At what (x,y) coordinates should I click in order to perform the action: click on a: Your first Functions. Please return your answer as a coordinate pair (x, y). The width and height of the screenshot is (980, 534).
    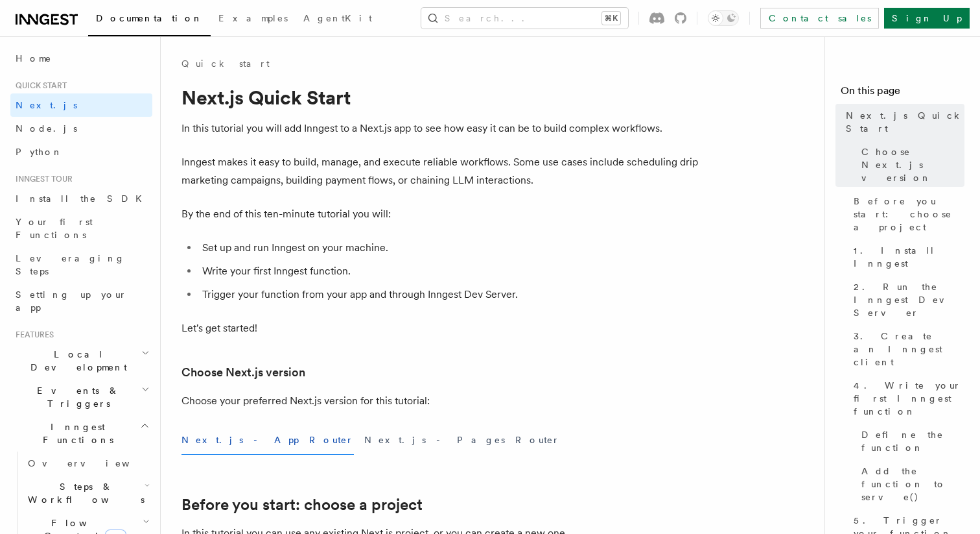
    Looking at the image, I should click on (81, 228).